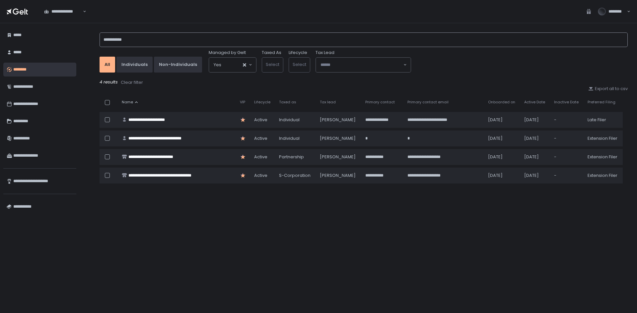 The width and height of the screenshot is (637, 313). I want to click on label: Taxed As, so click(271, 53).